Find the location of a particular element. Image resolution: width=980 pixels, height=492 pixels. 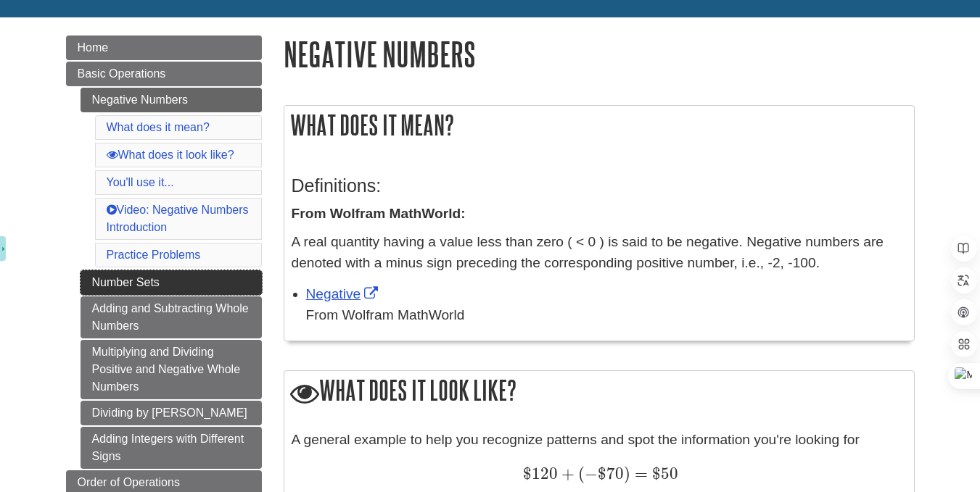

h1: Negative Numbers is located at coordinates (599, 53).